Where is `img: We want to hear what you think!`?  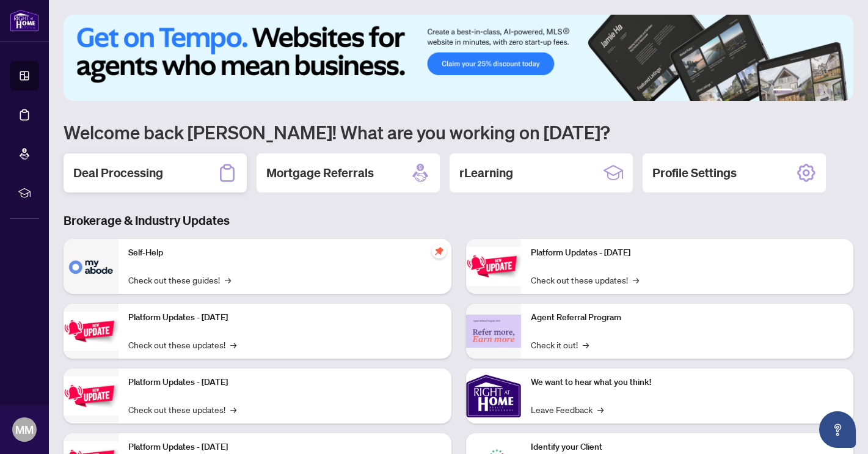 img: We want to hear what you think! is located at coordinates (494, 395).